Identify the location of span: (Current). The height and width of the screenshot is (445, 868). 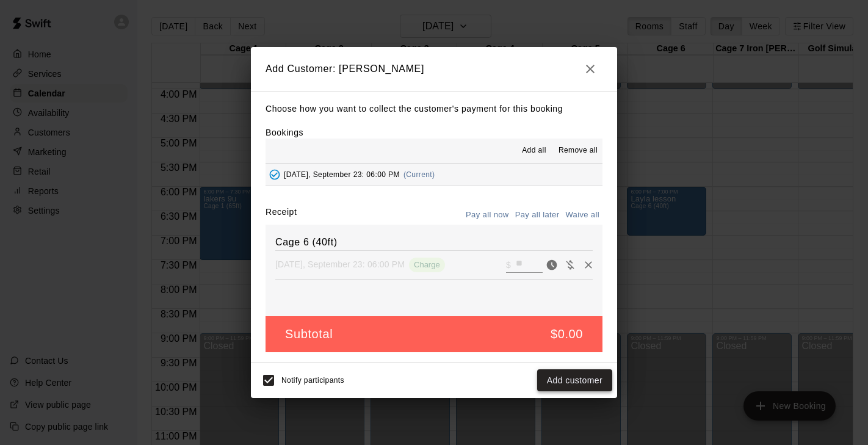
(419, 174).